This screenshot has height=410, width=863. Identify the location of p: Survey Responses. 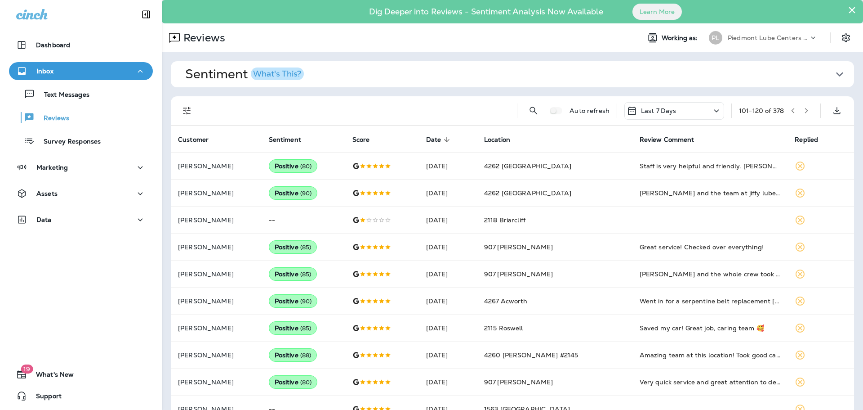
(67, 142).